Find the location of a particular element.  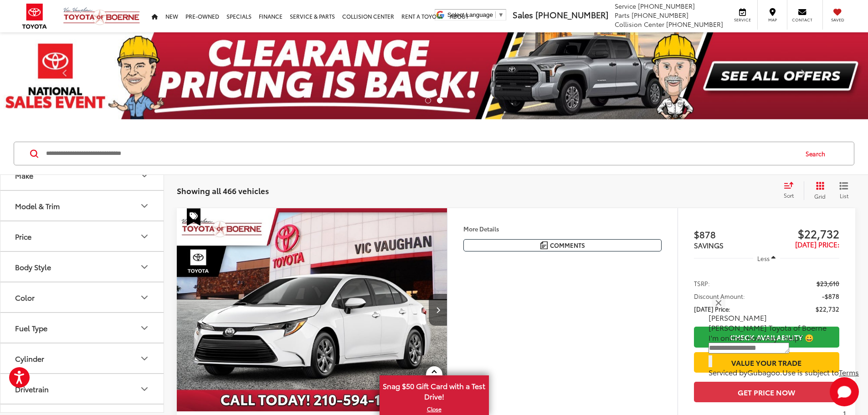

img: 2025 Toyota Corolla LE is located at coordinates (312, 310).